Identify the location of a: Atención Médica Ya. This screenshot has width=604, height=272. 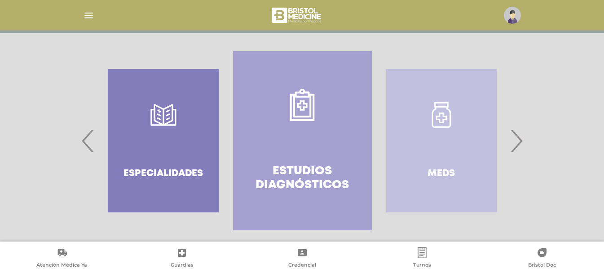
(61, 259).